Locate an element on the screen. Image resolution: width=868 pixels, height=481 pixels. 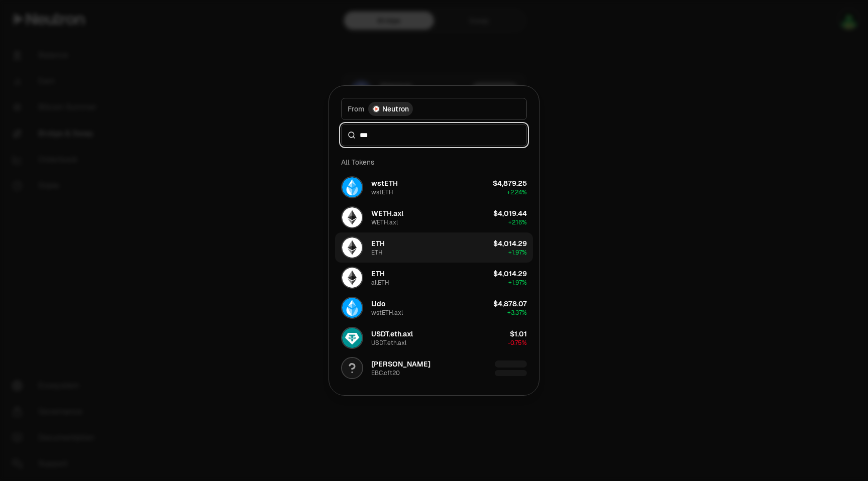
span: + 2.16% is located at coordinates (518, 222).